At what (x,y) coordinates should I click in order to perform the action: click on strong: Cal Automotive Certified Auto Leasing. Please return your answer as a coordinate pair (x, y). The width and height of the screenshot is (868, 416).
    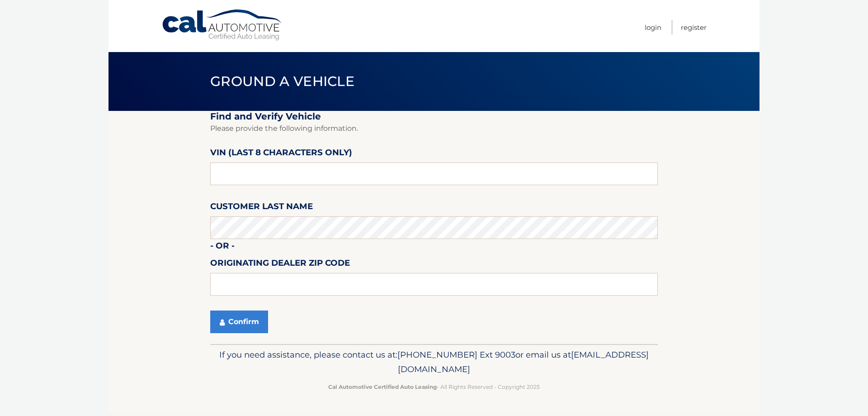
    Looking at the image, I should click on (382, 386).